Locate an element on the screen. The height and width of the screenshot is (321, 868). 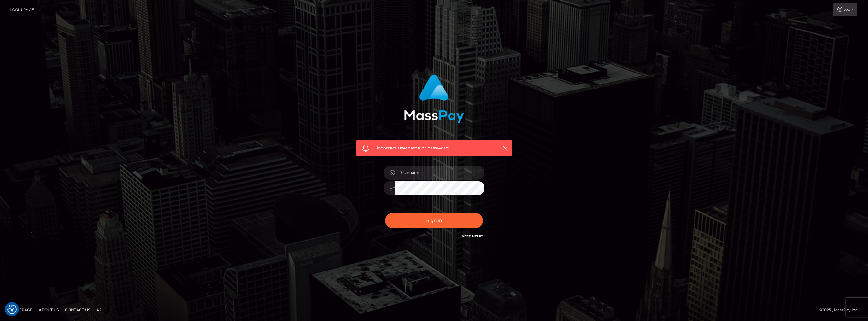
div: © 2025 , MassPay Inc. is located at coordinates (840, 310).